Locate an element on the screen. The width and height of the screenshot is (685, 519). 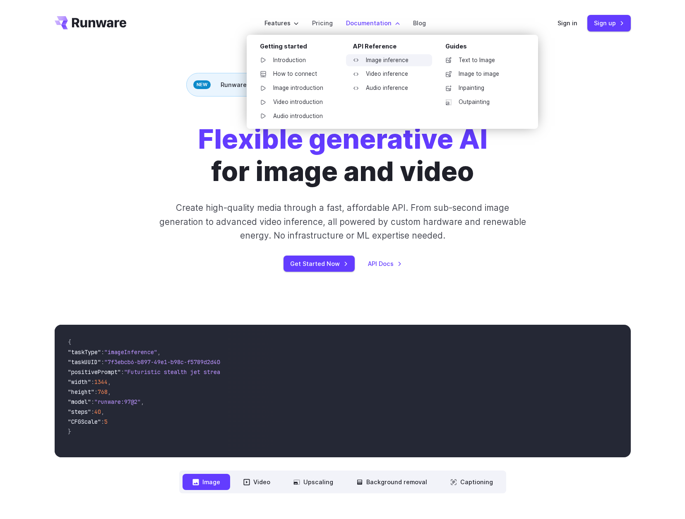
button: Background removal is located at coordinates (392, 482).